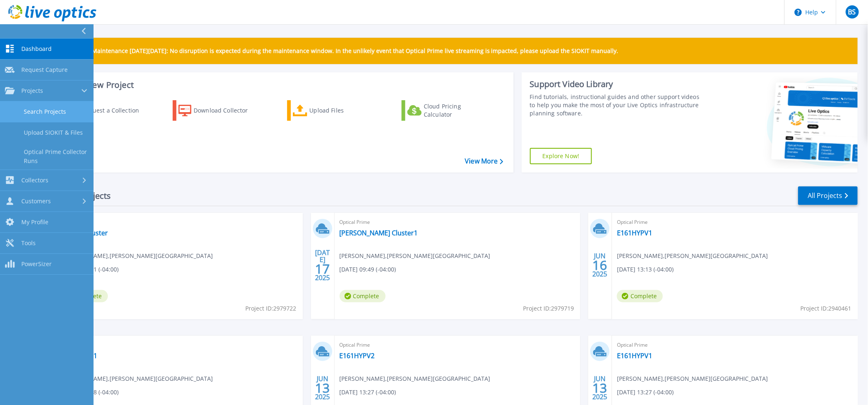 This screenshot has height=405, width=868. What do you see at coordinates (104, 110) in the screenshot?
I see `a: Request a Collection` at bounding box center [104, 110].